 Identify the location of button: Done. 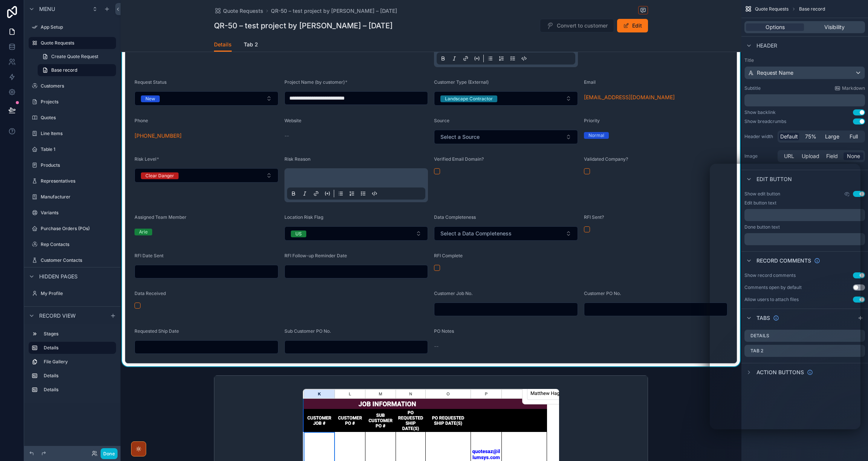
(109, 453).